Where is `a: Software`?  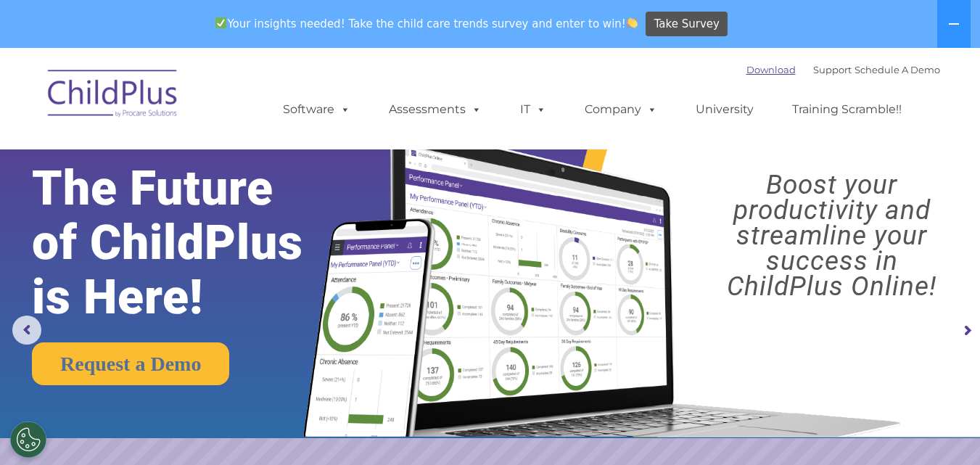
a: Software is located at coordinates (316, 109).